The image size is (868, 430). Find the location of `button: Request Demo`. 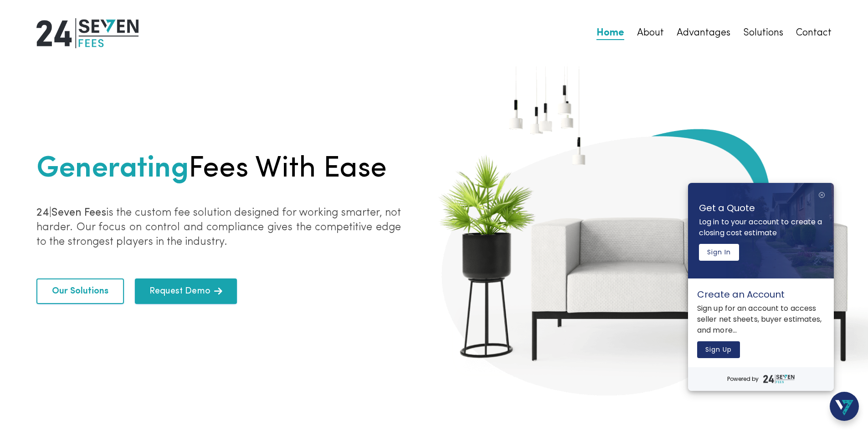

button: Request Demo is located at coordinates (186, 292).